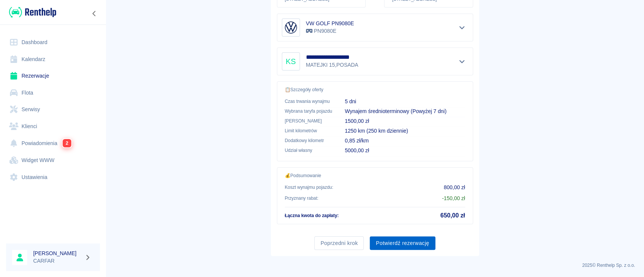  Describe the element at coordinates (53, 93) in the screenshot. I see `a: Flota` at that location.